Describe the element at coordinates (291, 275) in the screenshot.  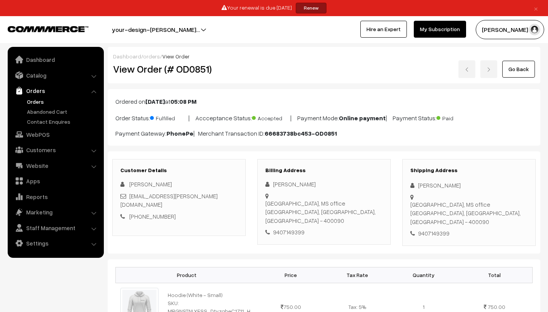
I see `th: Price` at that location.